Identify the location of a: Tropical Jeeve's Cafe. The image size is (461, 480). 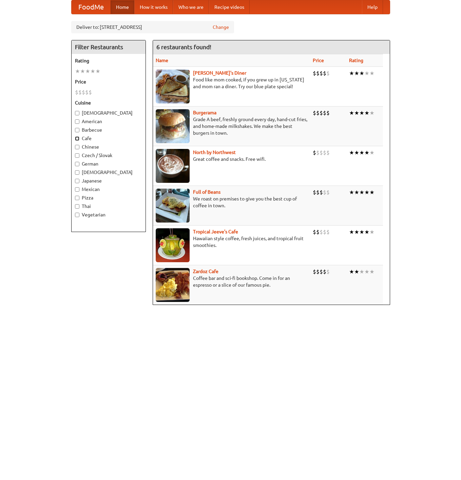
(215, 232).